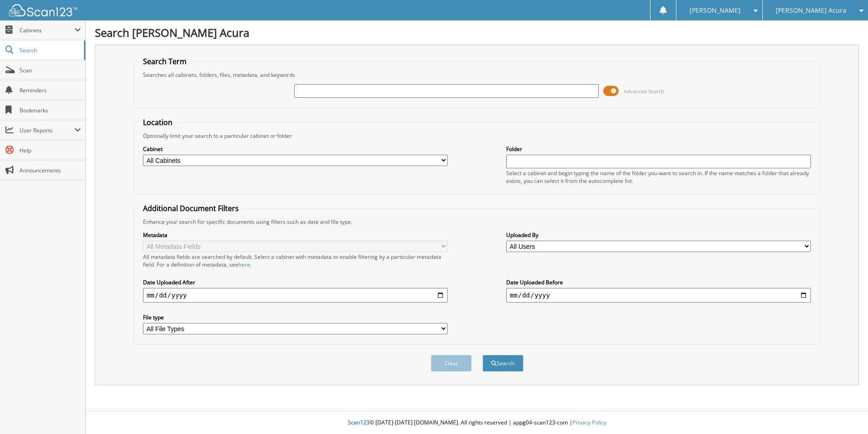 The height and width of the screenshot is (434, 868). What do you see at coordinates (477, 135) in the screenshot?
I see `div: Optionally limit your search to a particular cabinet or folder` at bounding box center [477, 135].